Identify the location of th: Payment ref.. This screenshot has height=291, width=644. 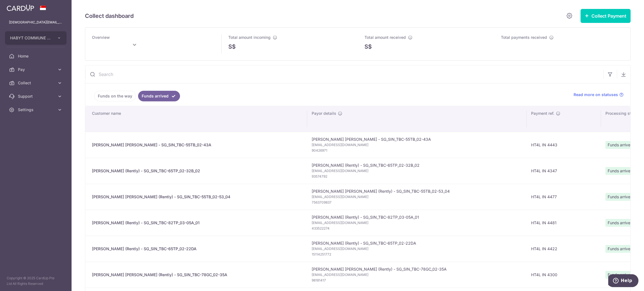
(564, 119).